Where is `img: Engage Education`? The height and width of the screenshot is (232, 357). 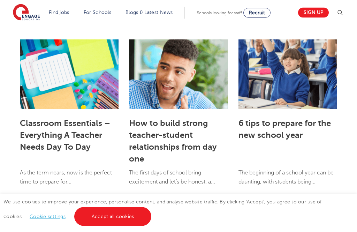 img: Engage Education is located at coordinates (26, 13).